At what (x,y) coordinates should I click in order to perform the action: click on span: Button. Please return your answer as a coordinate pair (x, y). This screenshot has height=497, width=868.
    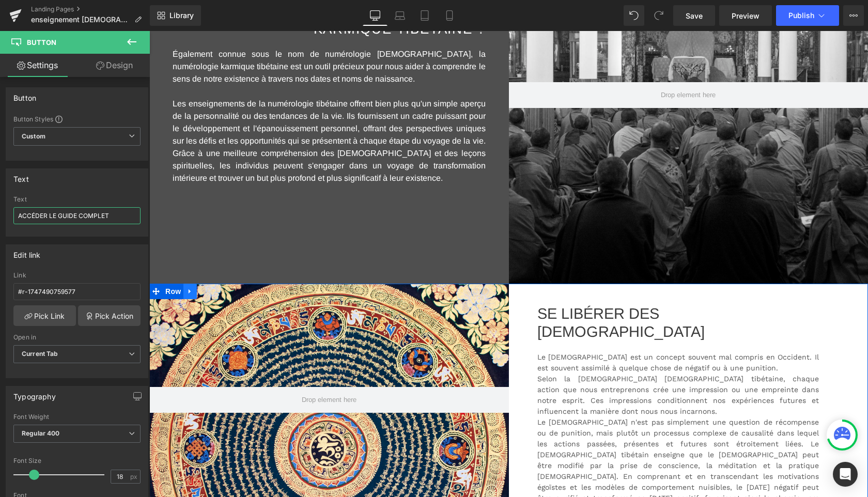
    Looking at the image, I should click on (41, 43).